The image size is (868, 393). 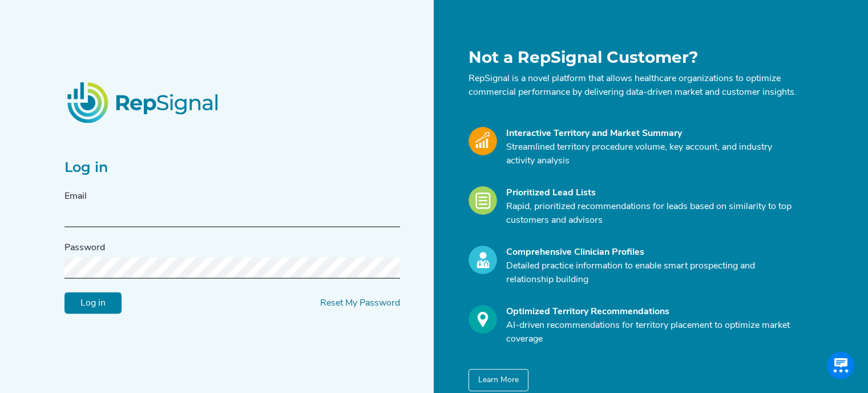 I want to click on div: Comprehensive Clinician Profiles, so click(x=651, y=253).